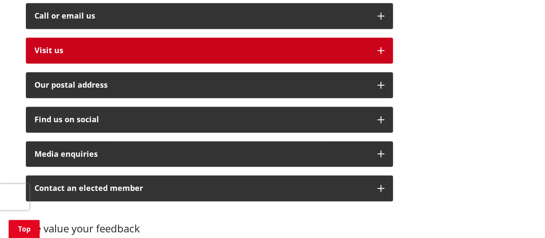 This screenshot has width=545, height=238. Describe the element at coordinates (210, 188) in the screenshot. I see `button: Contact an elected member` at that location.